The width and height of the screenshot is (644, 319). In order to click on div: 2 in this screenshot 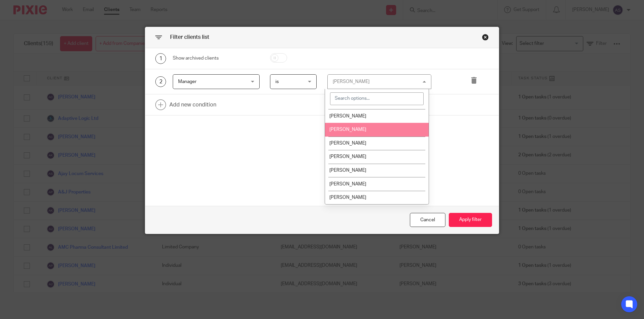, I will do `click(161, 82)`.